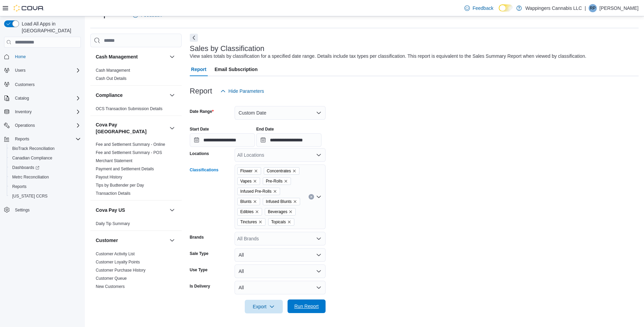 Image resolution: width=644 pixels, height=327 pixels. I want to click on a: Transaction Details, so click(113, 193).